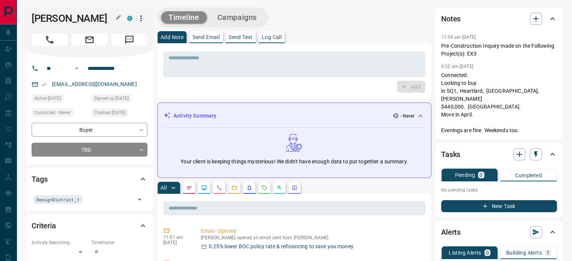  I want to click on h2: Alerts, so click(451, 232).